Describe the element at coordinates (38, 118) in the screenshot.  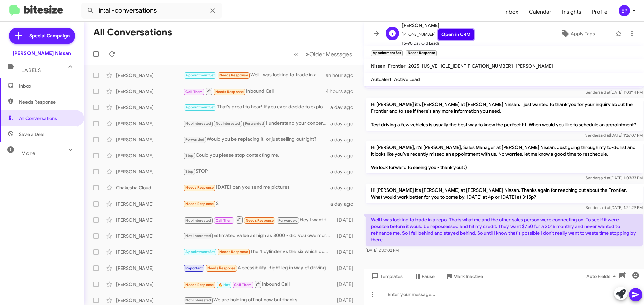
I see `span: All Conversations` at that location.